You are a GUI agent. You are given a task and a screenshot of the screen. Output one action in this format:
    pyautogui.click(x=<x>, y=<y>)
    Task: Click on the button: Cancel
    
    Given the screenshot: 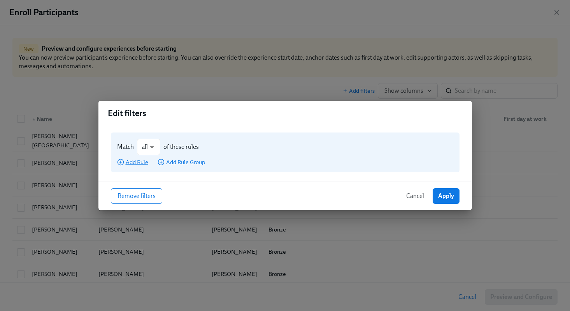 What is the action you would take?
    pyautogui.click(x=415, y=196)
    